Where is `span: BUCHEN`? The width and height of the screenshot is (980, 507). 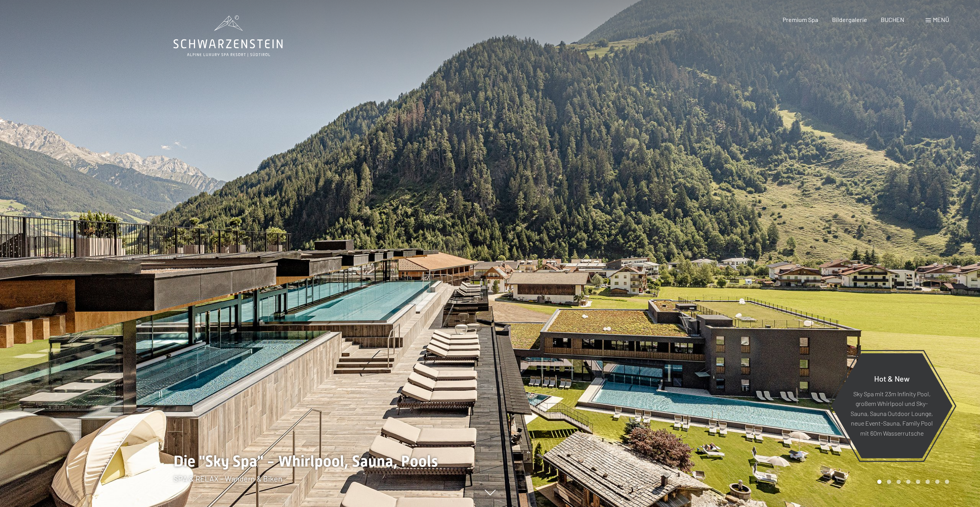 span: BUCHEN is located at coordinates (892, 19).